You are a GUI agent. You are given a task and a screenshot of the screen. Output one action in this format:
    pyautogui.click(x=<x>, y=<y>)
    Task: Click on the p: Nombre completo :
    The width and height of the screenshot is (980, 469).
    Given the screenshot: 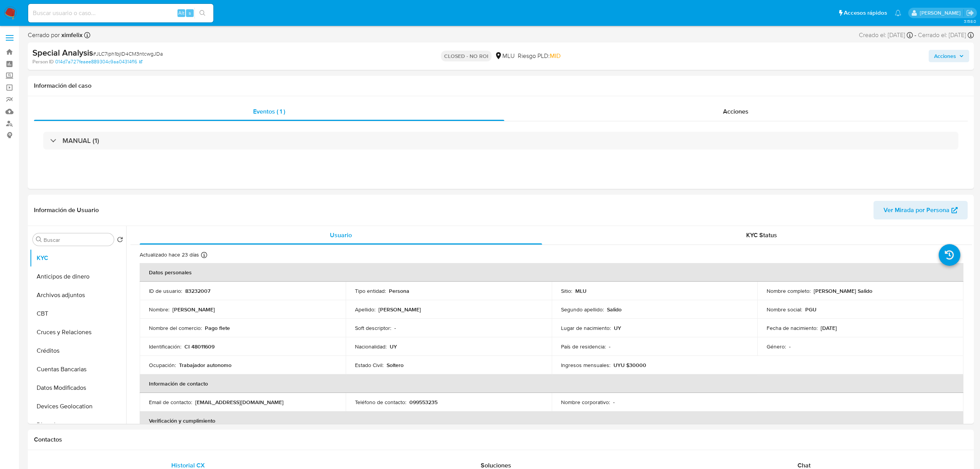 What is the action you would take?
    pyautogui.click(x=788, y=291)
    